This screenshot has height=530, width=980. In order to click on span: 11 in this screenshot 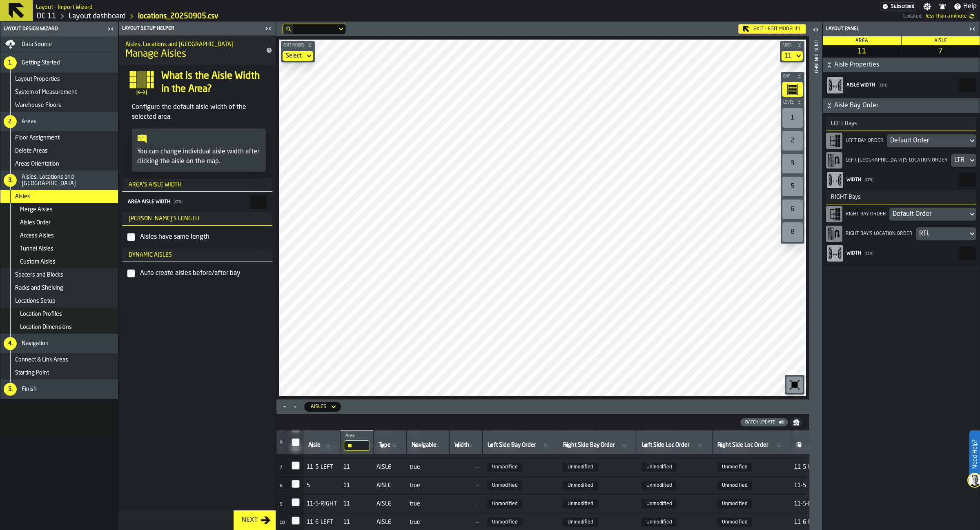, I will do `click(356, 522)`.